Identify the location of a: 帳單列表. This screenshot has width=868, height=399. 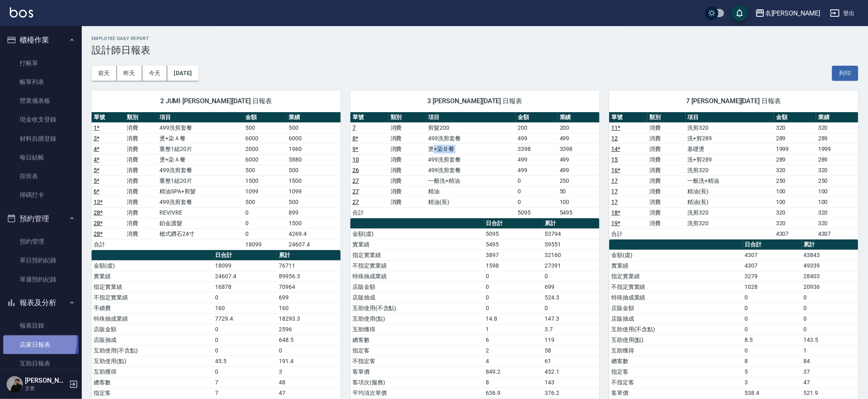
(41, 82).